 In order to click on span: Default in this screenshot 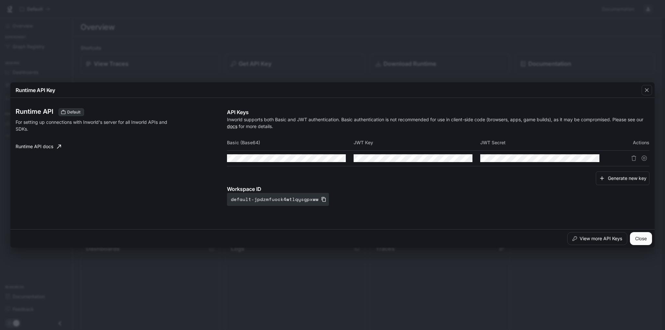, I will do `click(74, 112)`.